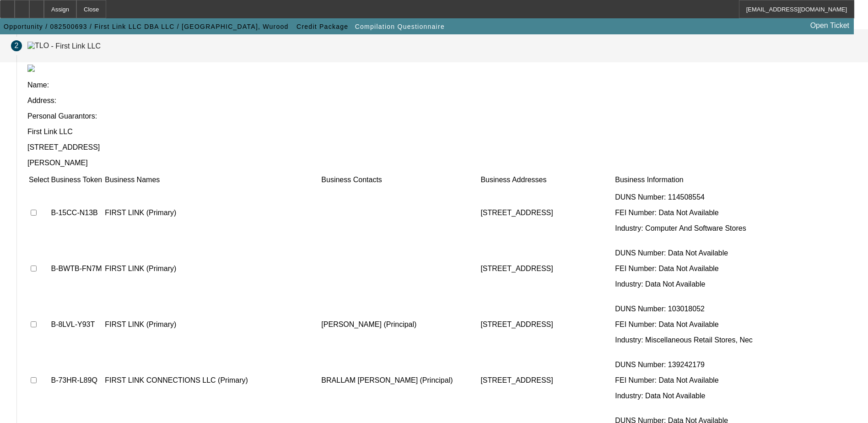 This screenshot has height=423, width=868. Describe the element at coordinates (31, 68) in the screenshot. I see `img: tlo.png` at that location.